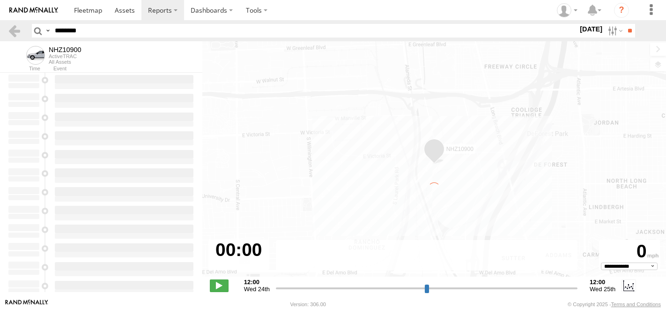 The image size is (666, 309). What do you see at coordinates (65, 56) in the screenshot?
I see `div: ActiveTRAC` at bounding box center [65, 56].